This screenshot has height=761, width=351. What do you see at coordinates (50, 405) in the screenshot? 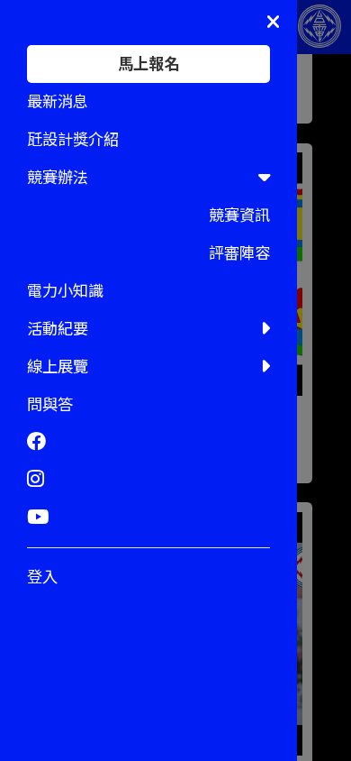
I see `span: 問與答` at bounding box center [50, 405].